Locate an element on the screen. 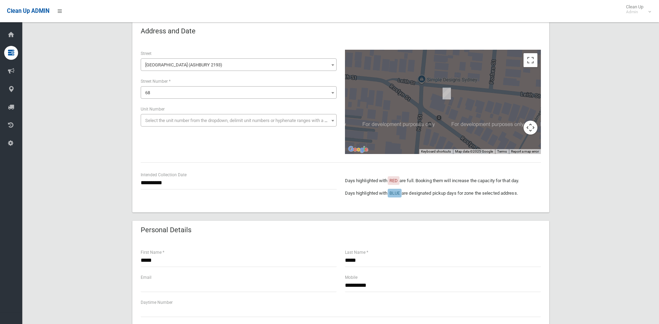 The height and width of the screenshot is (324, 659). span: Hay Street (ASHBURY 2193) is located at coordinates (239, 65).